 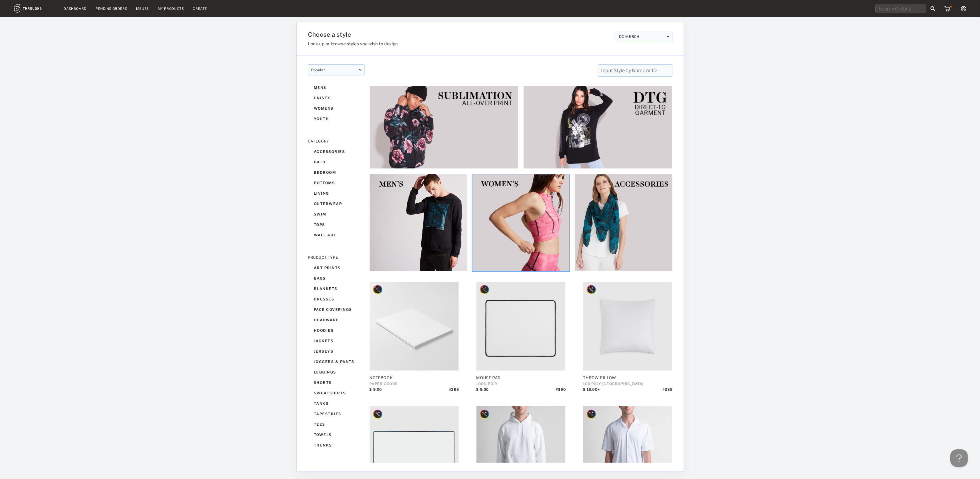 I want to click on a: Issues, so click(x=143, y=8).